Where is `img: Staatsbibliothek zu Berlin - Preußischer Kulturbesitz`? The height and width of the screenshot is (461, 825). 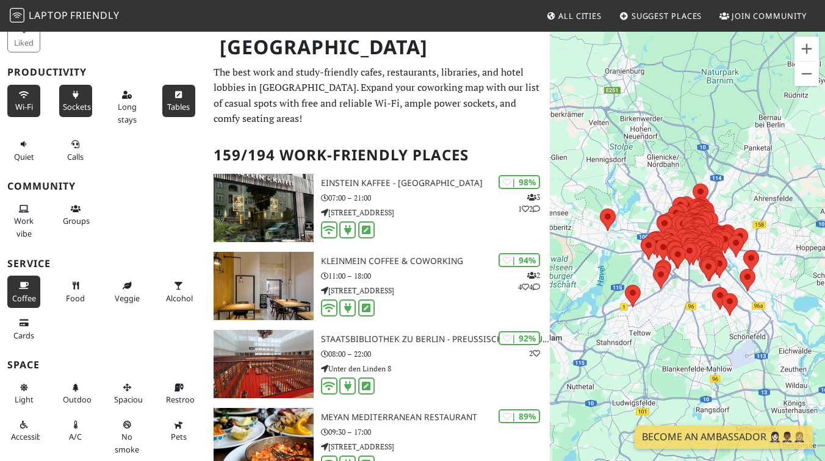 img: Staatsbibliothek zu Berlin - Preußischer Kulturbesitz is located at coordinates (264, 364).